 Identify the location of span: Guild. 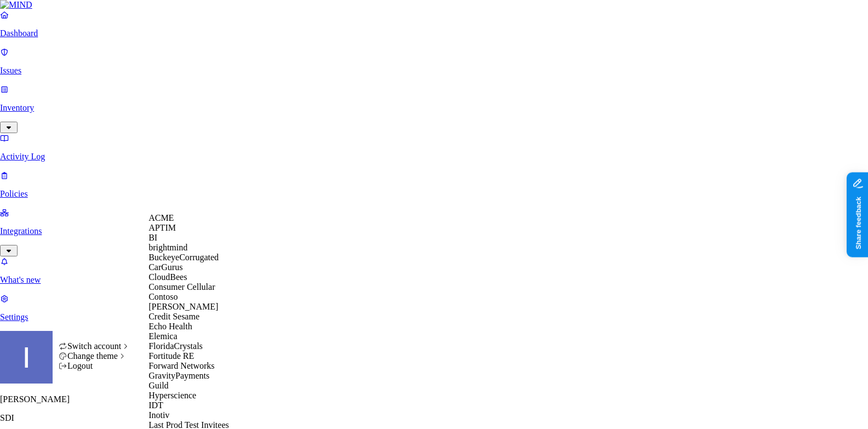
(158, 385).